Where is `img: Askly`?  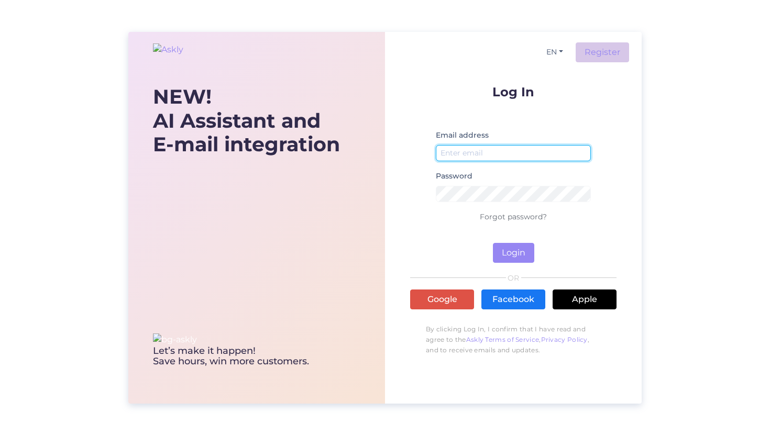
img: Askly is located at coordinates (168, 50).